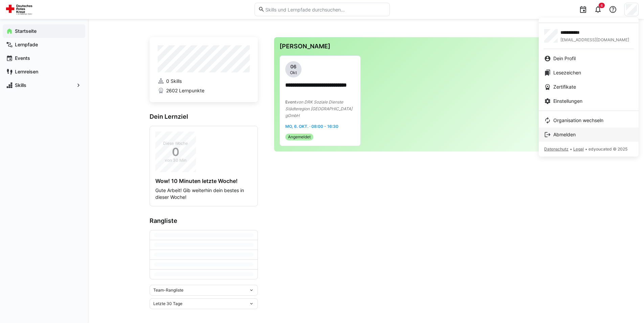  I want to click on span: Lesezeichen, so click(567, 72).